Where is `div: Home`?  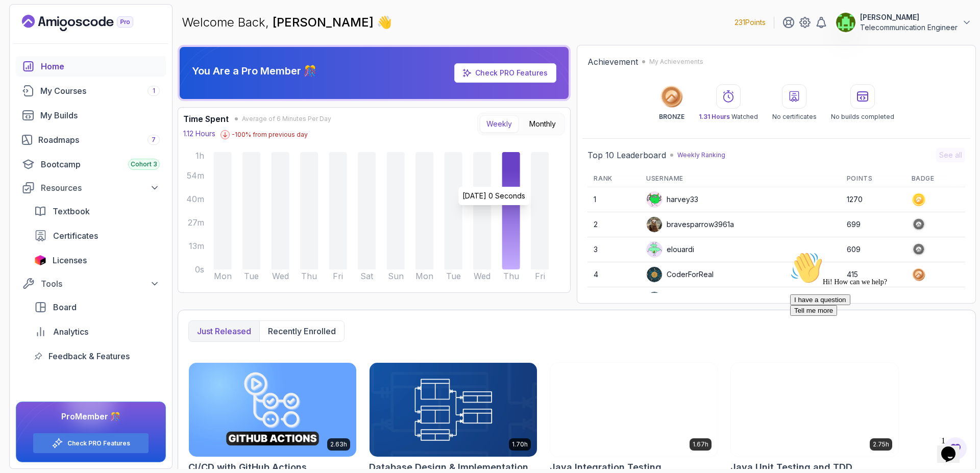 div: Home is located at coordinates (100, 66).